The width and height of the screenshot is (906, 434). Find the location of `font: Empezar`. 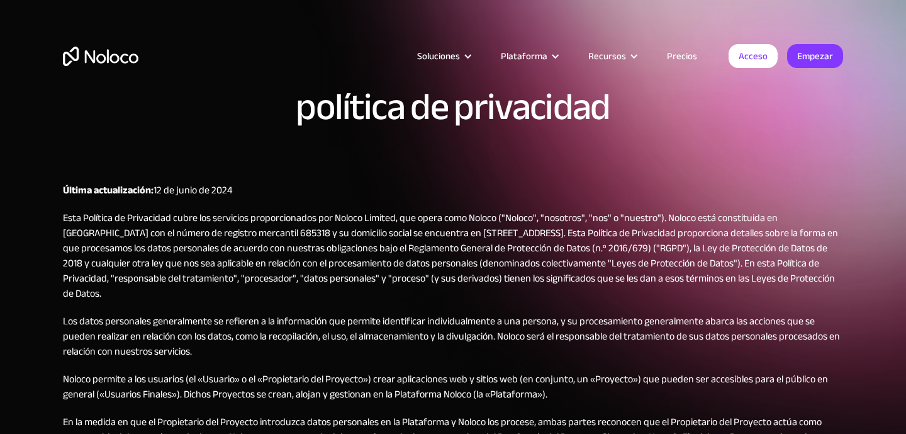

font: Empezar is located at coordinates (815, 56).